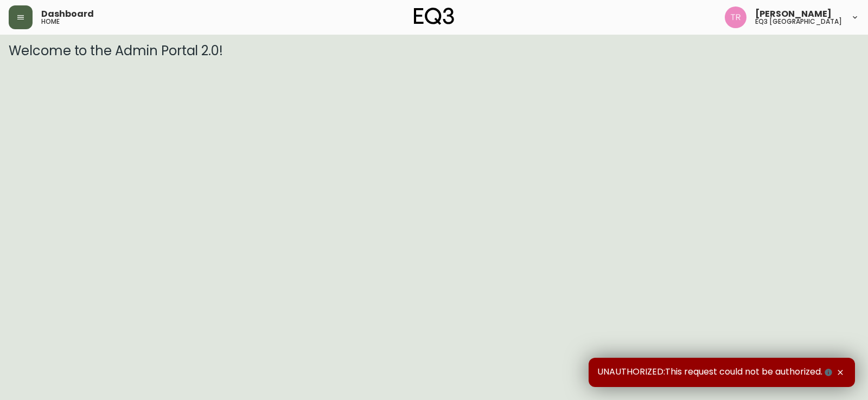  I want to click on h3: Welcome to the Admin Portal 2.0!, so click(434, 51).